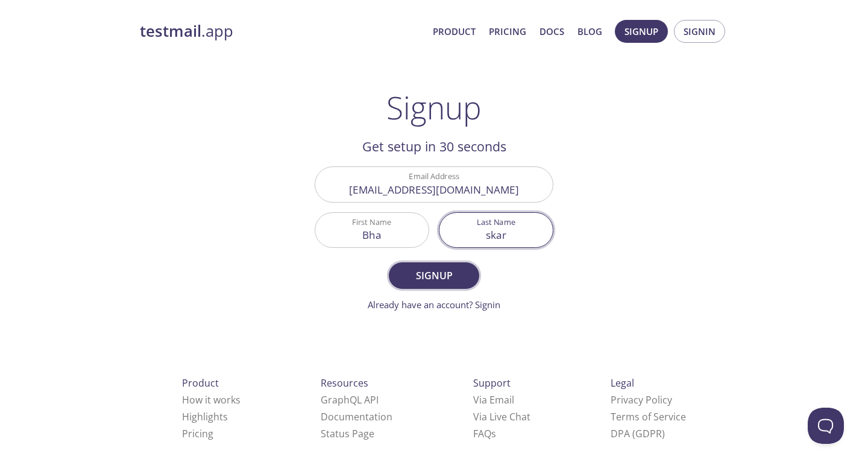 This screenshot has width=868, height=468. What do you see at coordinates (590, 31) in the screenshot?
I see `a: Blog` at bounding box center [590, 31].